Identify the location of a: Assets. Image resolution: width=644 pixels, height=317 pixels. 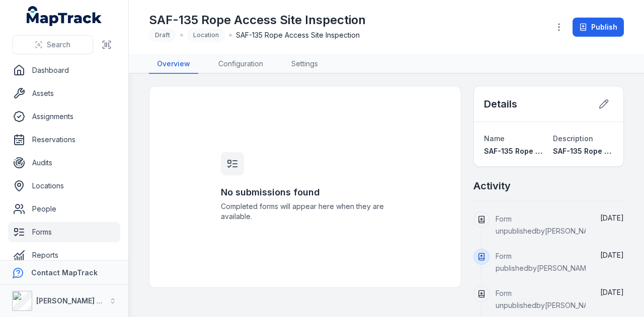
(64, 93).